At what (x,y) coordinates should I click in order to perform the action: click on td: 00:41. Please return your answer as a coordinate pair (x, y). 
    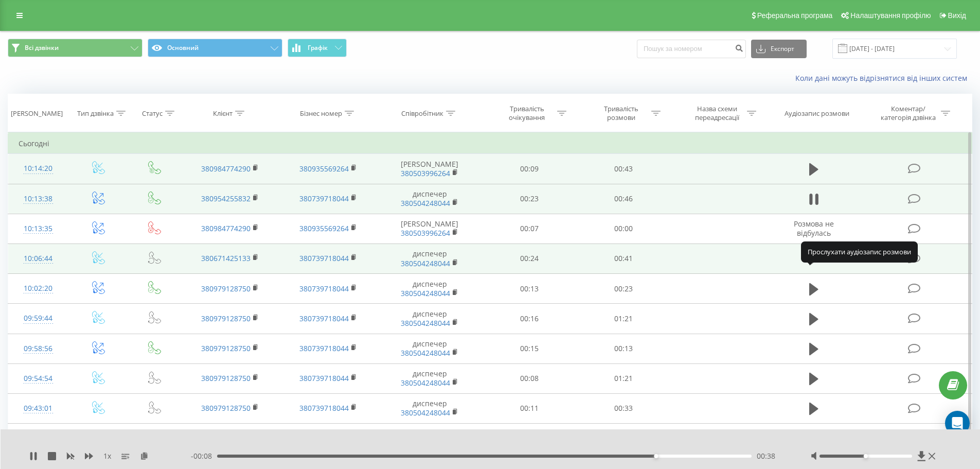
    Looking at the image, I should click on (623, 258).